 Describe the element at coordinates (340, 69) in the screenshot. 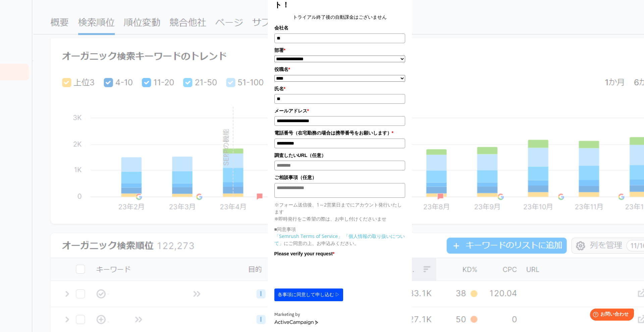

I see `label: 役職名` at that location.